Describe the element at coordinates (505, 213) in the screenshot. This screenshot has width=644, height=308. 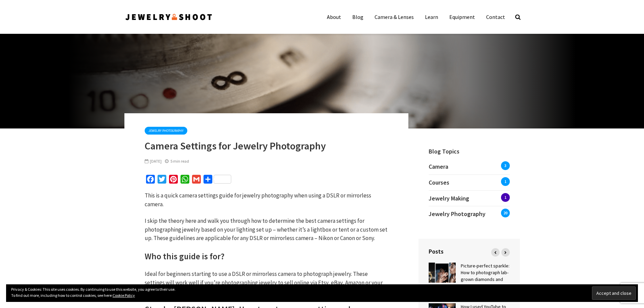
I see `span: 20` at that location.